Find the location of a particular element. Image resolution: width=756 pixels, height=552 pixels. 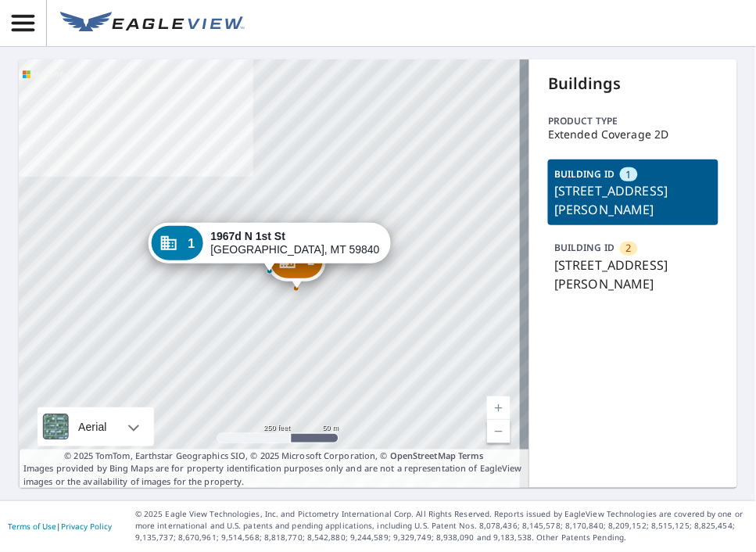

a: OpenStreetMap is located at coordinates (423, 455).